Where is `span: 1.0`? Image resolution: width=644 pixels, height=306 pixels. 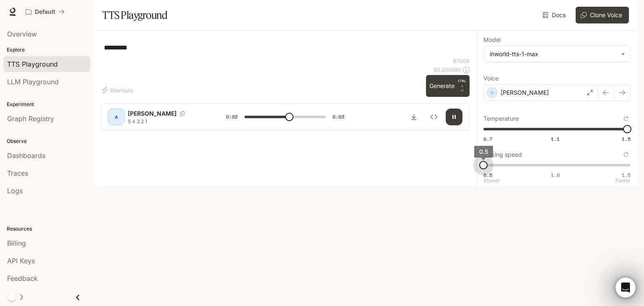 span: 1.0 is located at coordinates (555, 175).